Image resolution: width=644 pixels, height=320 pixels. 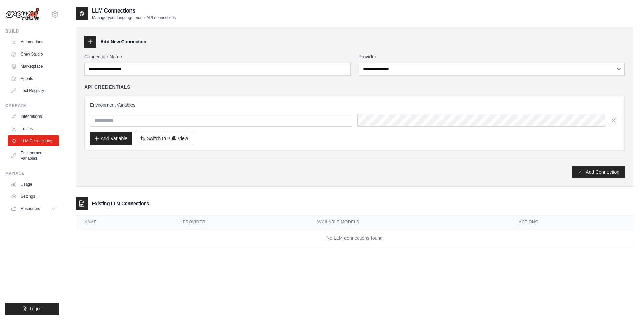 I want to click on a: Agents, so click(x=33, y=78).